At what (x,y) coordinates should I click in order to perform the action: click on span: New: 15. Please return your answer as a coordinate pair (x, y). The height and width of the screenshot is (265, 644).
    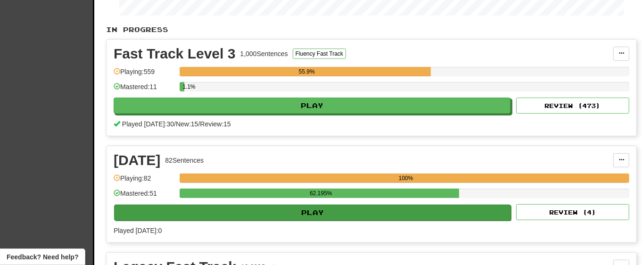
    Looking at the image, I should click on (187, 124).